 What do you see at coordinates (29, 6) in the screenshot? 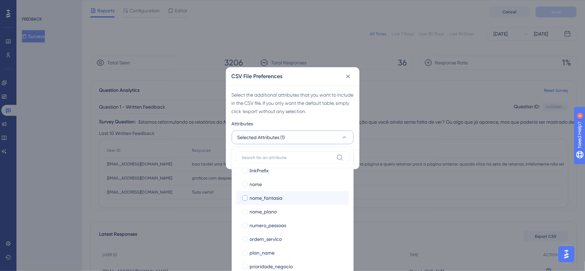
I see `span: Need Help?` at bounding box center [29, 6].